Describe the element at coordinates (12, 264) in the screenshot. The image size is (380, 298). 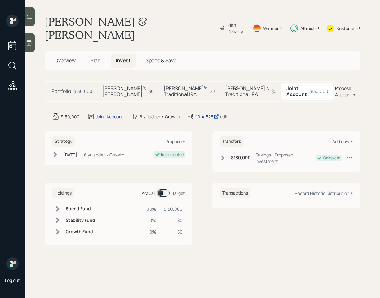
I see `img: retirable_logo.png` at that location.